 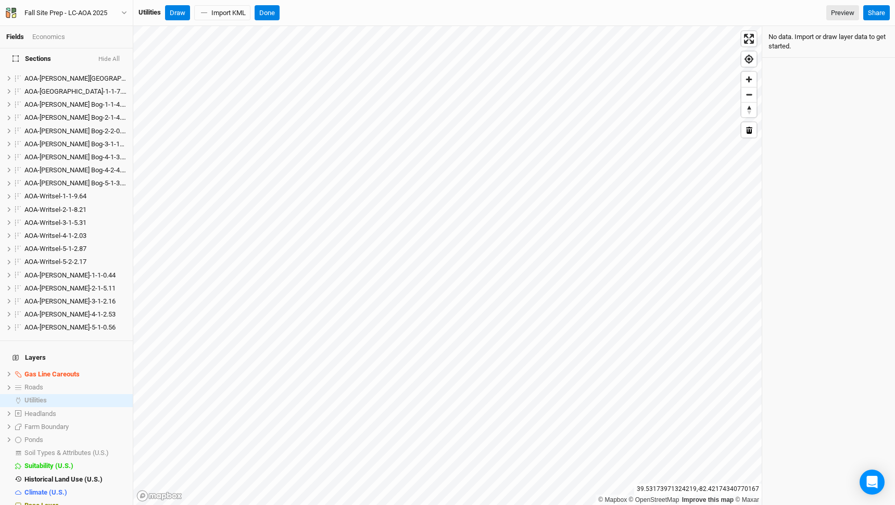 I want to click on button: Import KML, so click(x=222, y=13).